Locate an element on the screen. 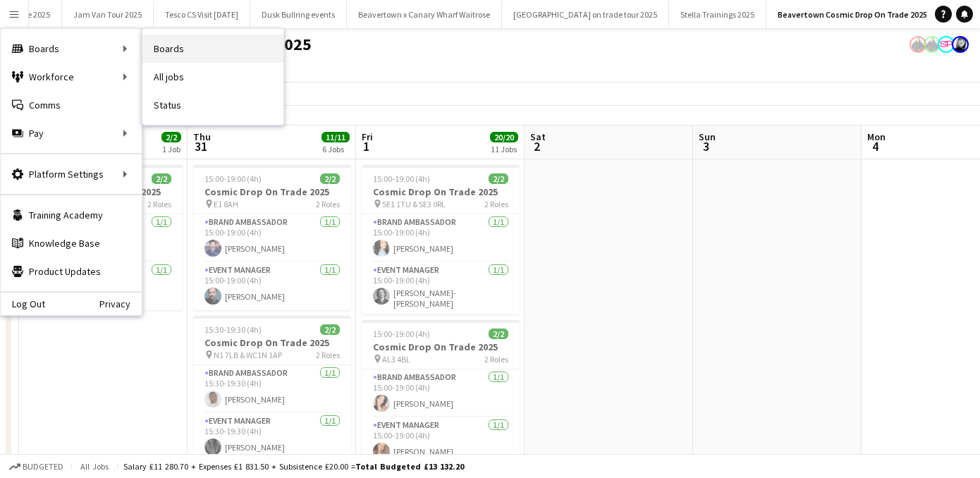  div: 15:00-19:00 (4h)2/2Cosmic Drop On Trade 2025 AL3 4BL2 RolesBrand Ambassador1/115:00-19:00 (4h)[PE... is located at coordinates (441, 393).